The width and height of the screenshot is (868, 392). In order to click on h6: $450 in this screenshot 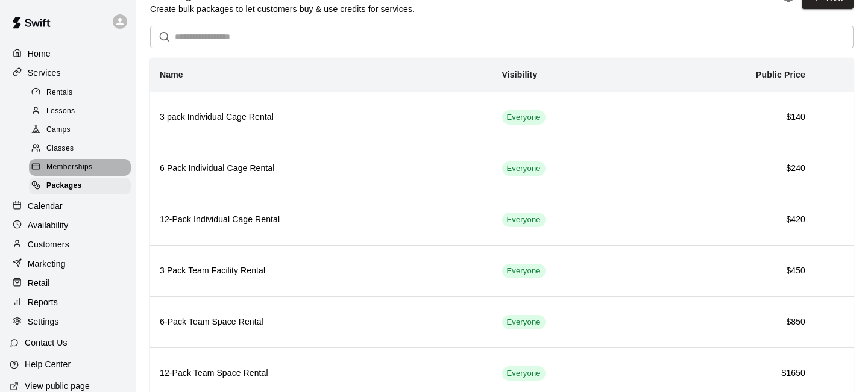, I will do `click(730, 271)`.